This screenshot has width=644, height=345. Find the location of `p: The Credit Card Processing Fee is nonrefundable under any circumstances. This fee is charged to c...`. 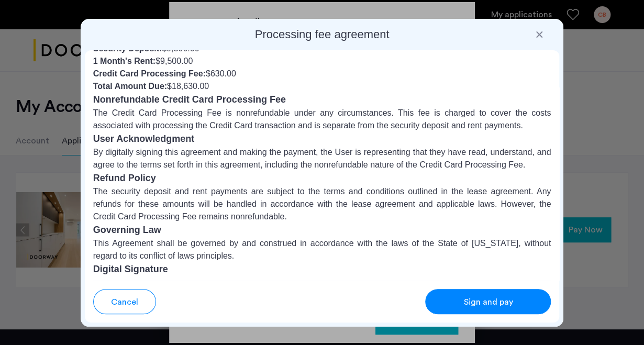

p: The Credit Card Processing Fee is nonrefundable under any circumstances. This fee is charged to c... is located at coordinates (322, 119).